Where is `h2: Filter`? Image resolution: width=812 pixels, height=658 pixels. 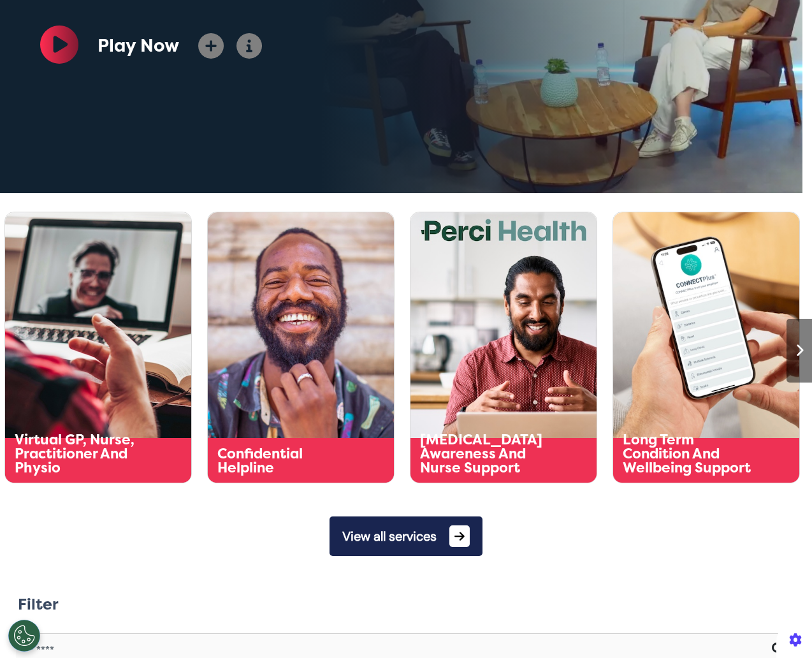
h2: Filter is located at coordinates (38, 604).